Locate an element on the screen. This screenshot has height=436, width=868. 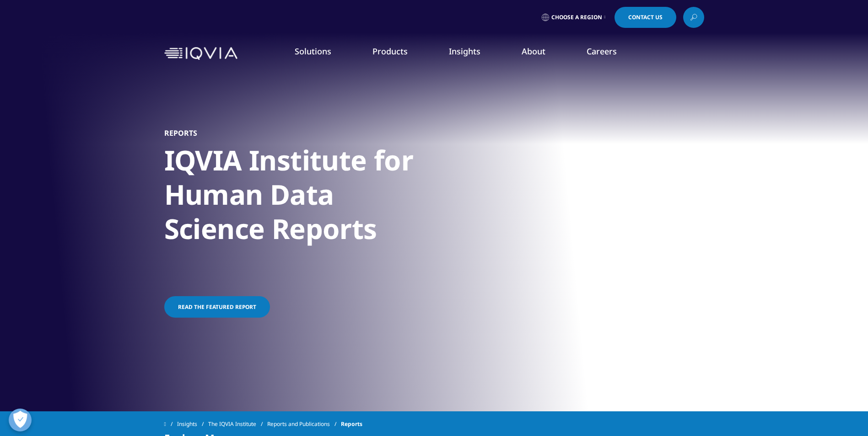
nav: Primary is located at coordinates (472, 54).